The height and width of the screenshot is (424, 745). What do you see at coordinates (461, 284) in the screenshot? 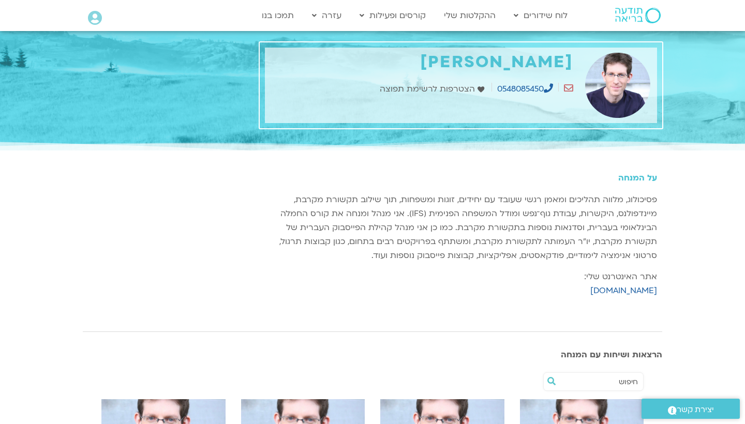
I see `p: אתר האינטרנט שלי:` at bounding box center [461, 284].